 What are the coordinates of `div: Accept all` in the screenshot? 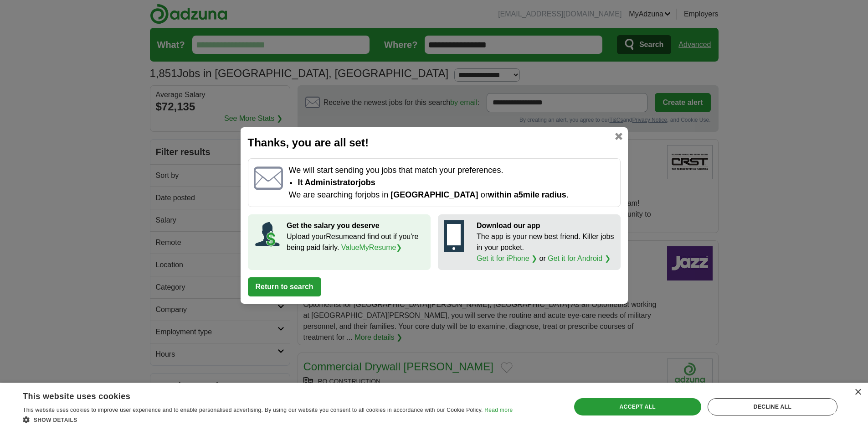 It's located at (638, 407).